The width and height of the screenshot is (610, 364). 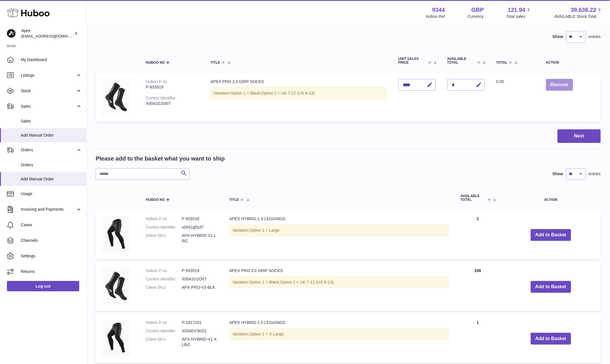 What do you see at coordinates (436, 16) in the screenshot?
I see `div: Huboo Ref` at bounding box center [436, 16].